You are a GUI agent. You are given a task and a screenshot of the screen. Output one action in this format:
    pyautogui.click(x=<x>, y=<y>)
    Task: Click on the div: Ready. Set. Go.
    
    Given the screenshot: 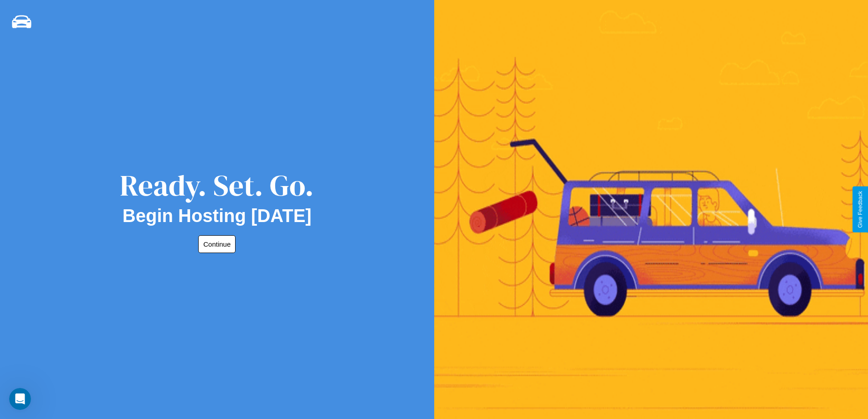 What is the action you would take?
    pyautogui.click(x=217, y=185)
    